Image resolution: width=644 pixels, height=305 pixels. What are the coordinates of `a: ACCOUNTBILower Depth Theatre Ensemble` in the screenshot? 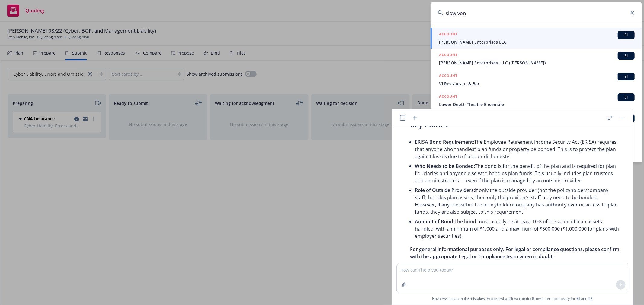 It's located at (536, 101).